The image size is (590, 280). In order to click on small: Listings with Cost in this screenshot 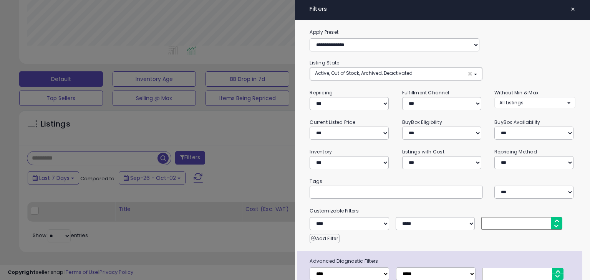, I will do `click(423, 152)`.